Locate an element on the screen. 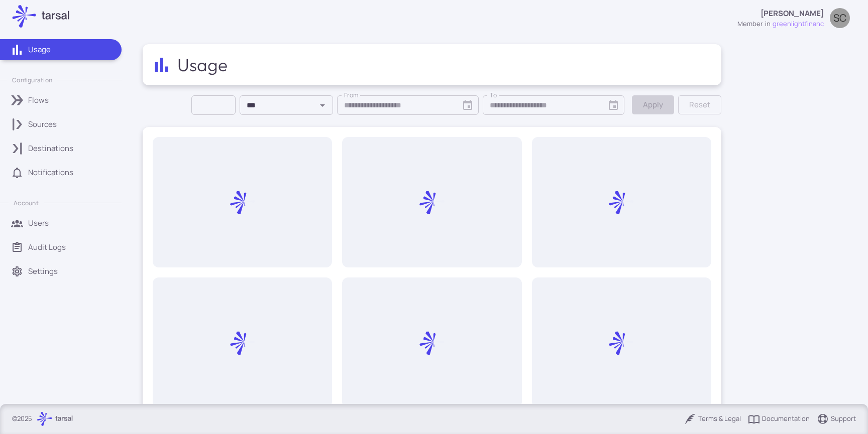 Image resolution: width=868 pixels, height=434 pixels. div: Documentation is located at coordinates (778, 419).